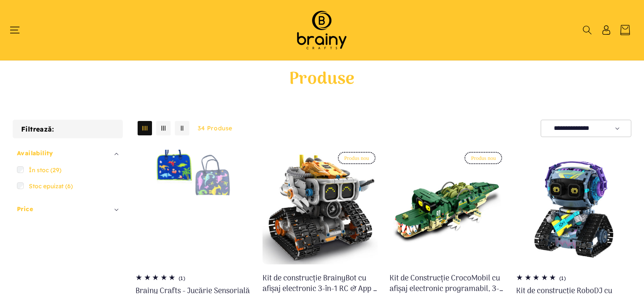 The height and width of the screenshot is (294, 644). What do you see at coordinates (322, 30) in the screenshot?
I see `img: Brainy Crafts` at bounding box center [322, 30].